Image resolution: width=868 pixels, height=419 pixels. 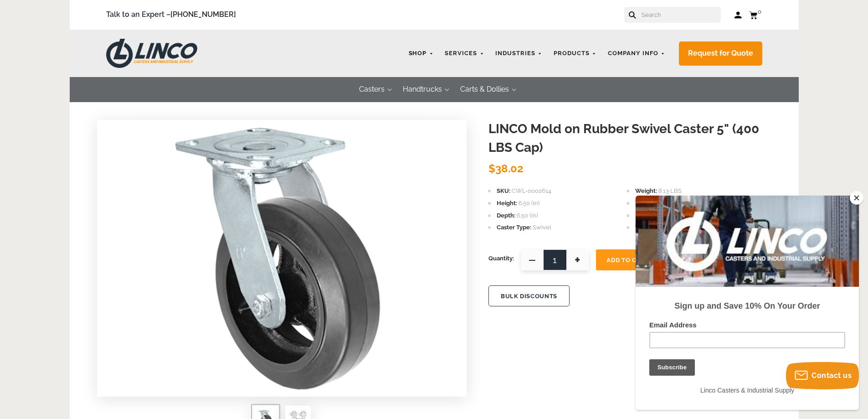 I want to click on span: Caster Type, so click(x=514, y=227).